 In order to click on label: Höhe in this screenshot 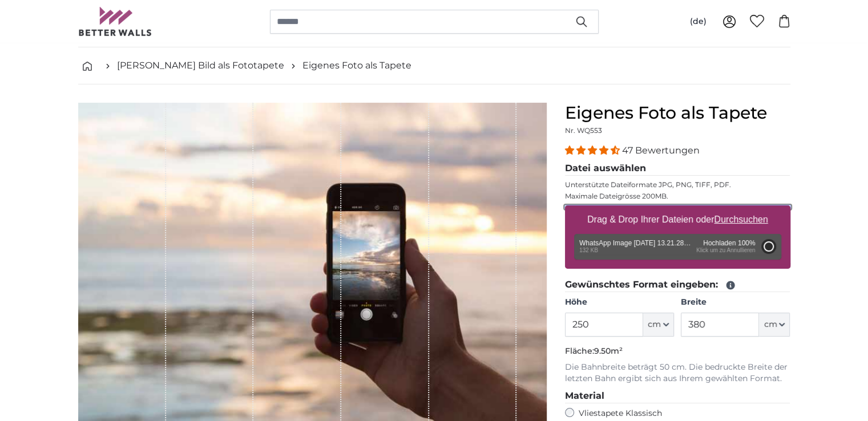, I will do `click(619, 302)`.